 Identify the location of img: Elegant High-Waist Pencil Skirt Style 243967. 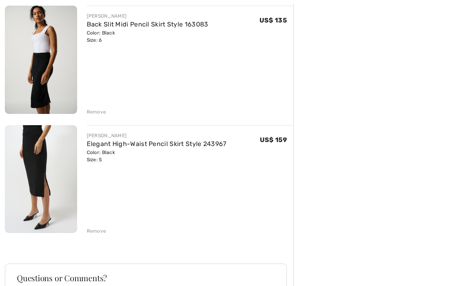
(41, 179).